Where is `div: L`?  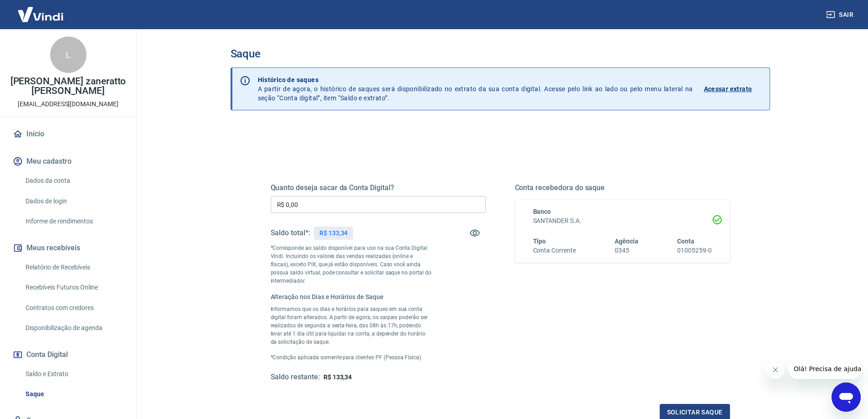
div: L is located at coordinates (68, 55).